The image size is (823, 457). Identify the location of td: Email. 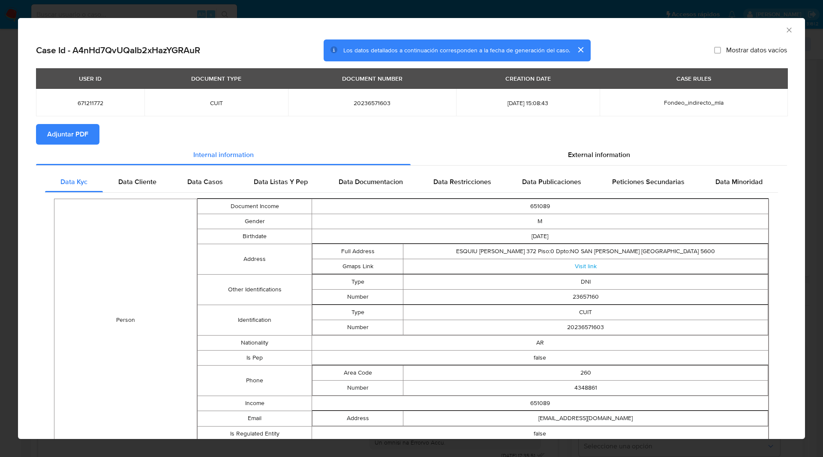
(255, 418).